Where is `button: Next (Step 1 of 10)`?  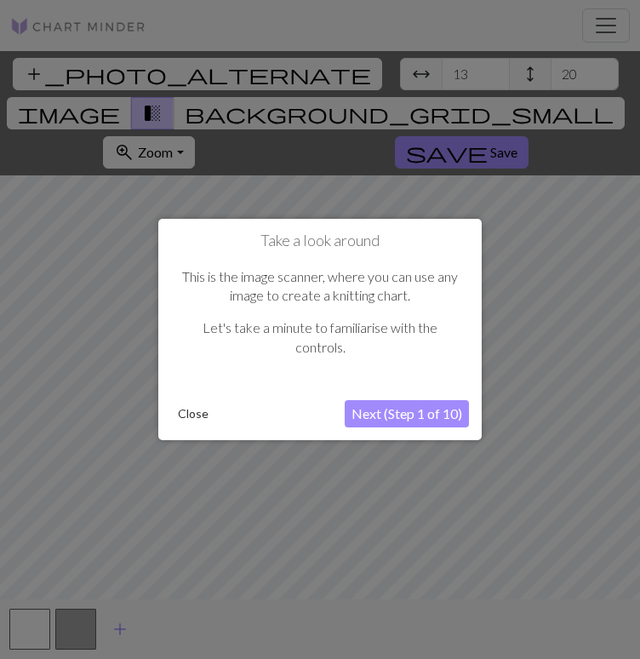
button: Next (Step 1 of 10) is located at coordinates (407, 414).